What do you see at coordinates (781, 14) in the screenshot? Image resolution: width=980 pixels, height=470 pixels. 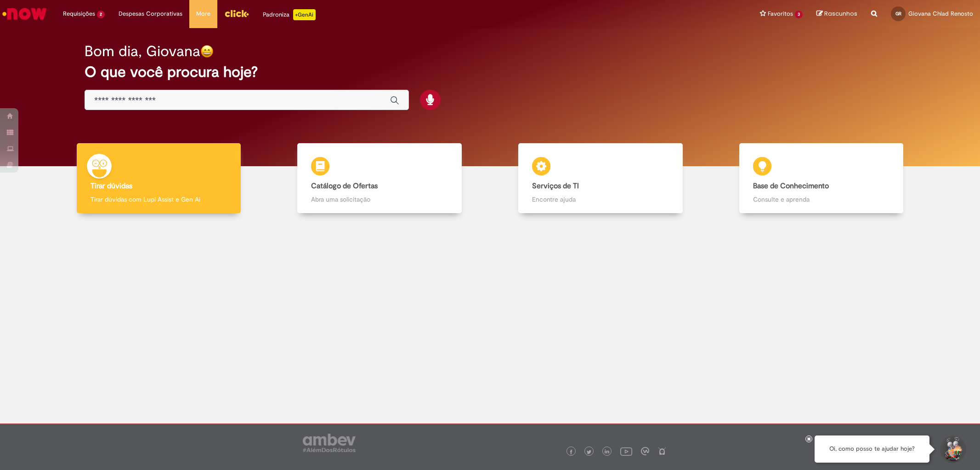 I see `span: Favoritos` at bounding box center [781, 14].